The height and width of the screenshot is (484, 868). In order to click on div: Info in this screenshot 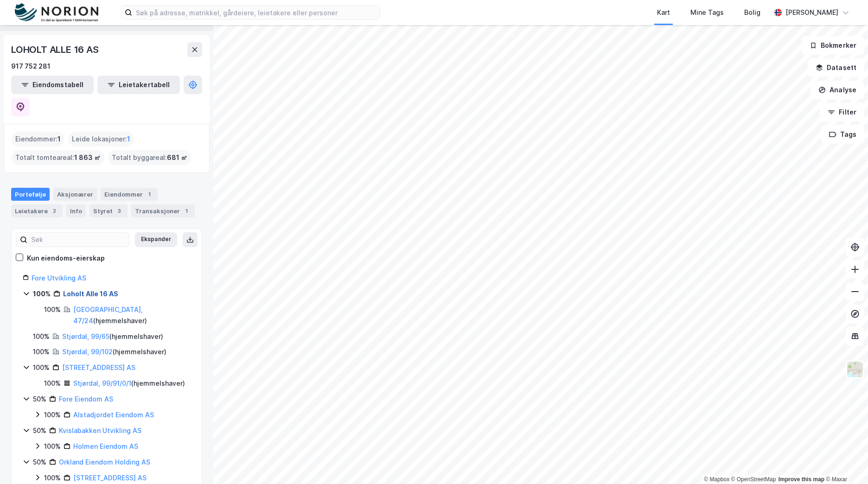, I will do `click(76, 211)`.